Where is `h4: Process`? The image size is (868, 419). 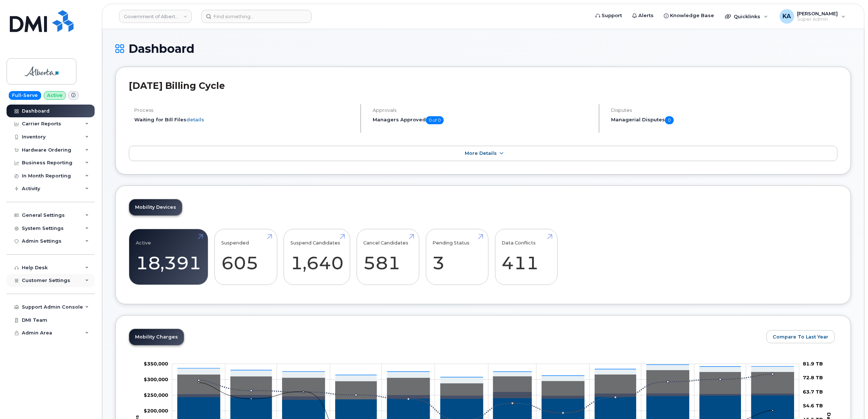
h4: Process is located at coordinates (244, 110).